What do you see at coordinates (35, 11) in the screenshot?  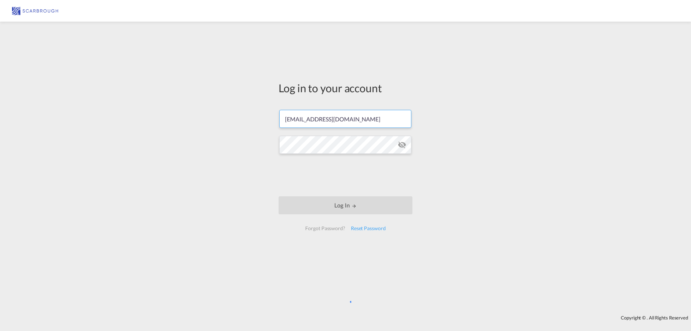 I see `img: 68f3c5c099f711f0a1d6b9e876559da2.jpg` at bounding box center [35, 11].